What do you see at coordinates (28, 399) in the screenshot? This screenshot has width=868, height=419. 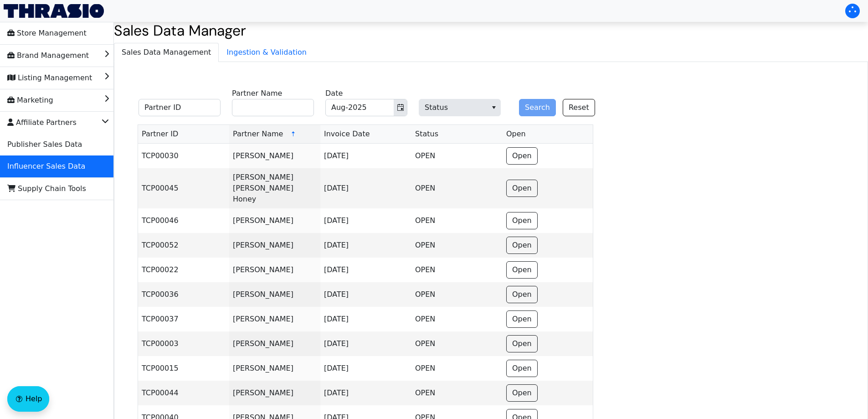 I see `button: Help floatingactionbutton` at bounding box center [28, 399].